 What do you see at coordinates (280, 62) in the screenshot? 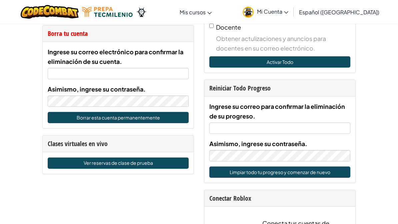
I see `button: Activar Todo` at bounding box center [280, 62].